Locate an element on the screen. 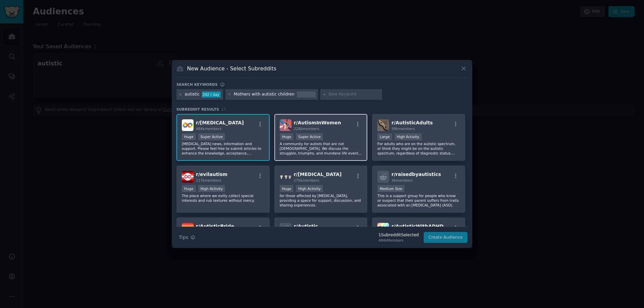 The width and height of the screenshot is (644, 308). span: 484k members is located at coordinates (209, 129).